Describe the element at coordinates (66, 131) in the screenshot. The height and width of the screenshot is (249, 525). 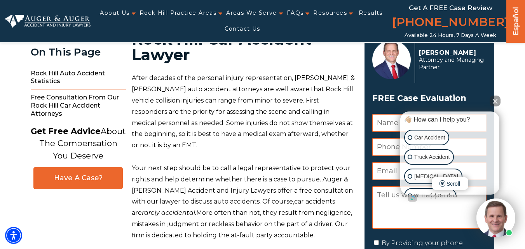
I see `strong: Get Free Advice` at that location.